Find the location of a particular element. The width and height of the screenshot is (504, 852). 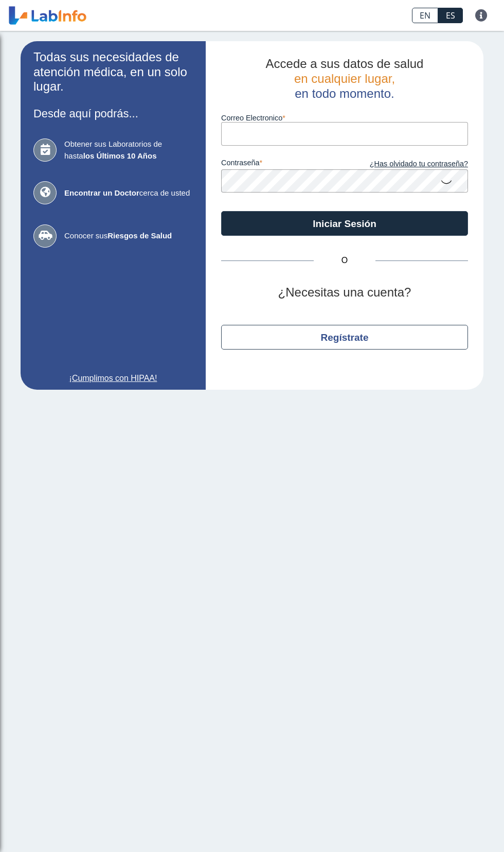

span: en cualquier lugar, is located at coordinates (344, 78).